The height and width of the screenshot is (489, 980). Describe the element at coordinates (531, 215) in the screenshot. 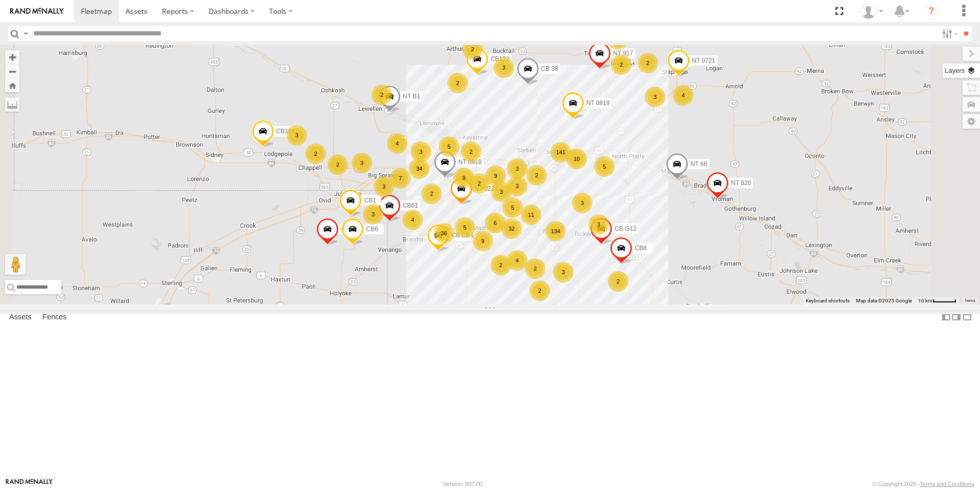

I see `div: 11` at that location.